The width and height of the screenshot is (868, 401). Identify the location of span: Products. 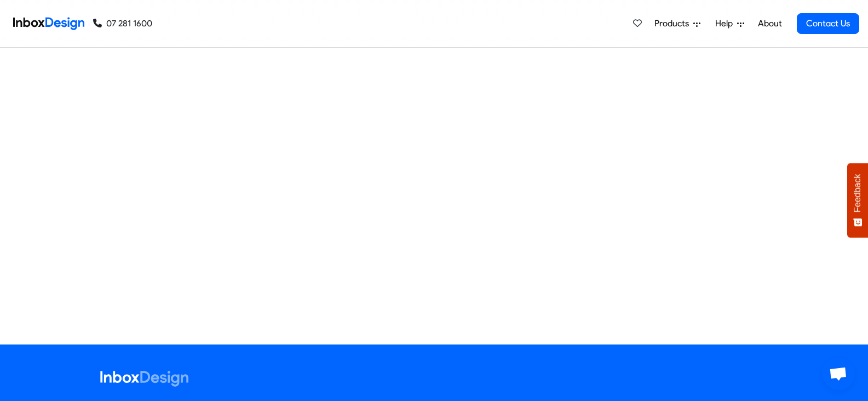
(673, 23).